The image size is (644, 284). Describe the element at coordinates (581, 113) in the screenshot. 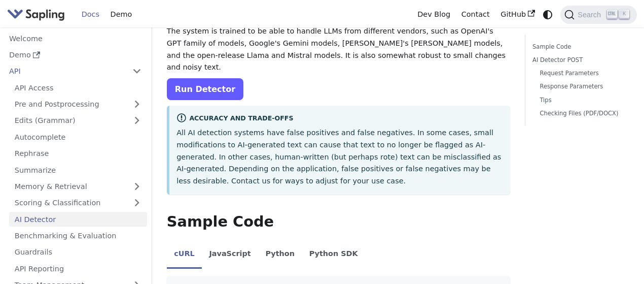

I see `a: Checking Files (PDF/DOCX)` at that location.